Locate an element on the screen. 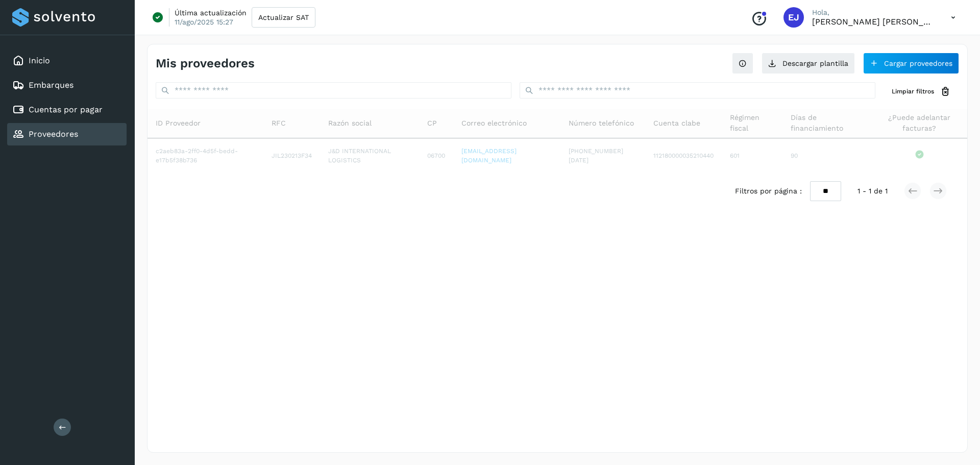 The height and width of the screenshot is (465, 980). h4: Mis proveedores is located at coordinates (205, 63).